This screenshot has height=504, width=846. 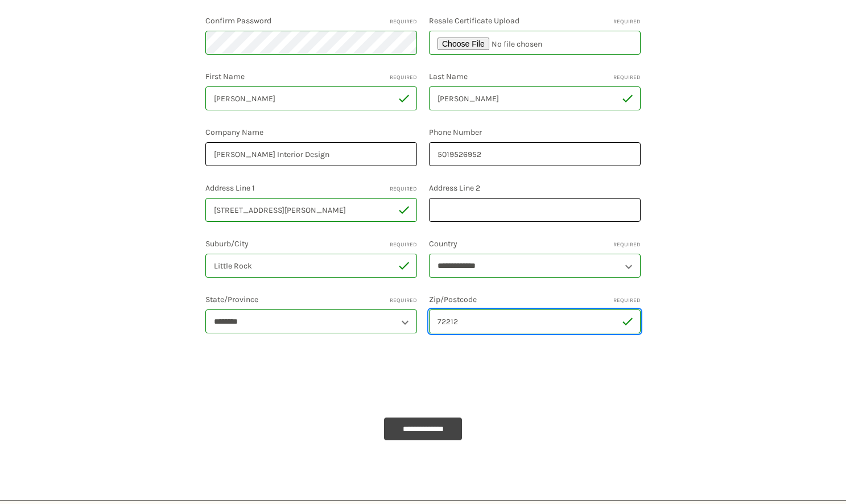 What do you see at coordinates (311, 132) in the screenshot?
I see `label: Company Name` at bounding box center [311, 132].